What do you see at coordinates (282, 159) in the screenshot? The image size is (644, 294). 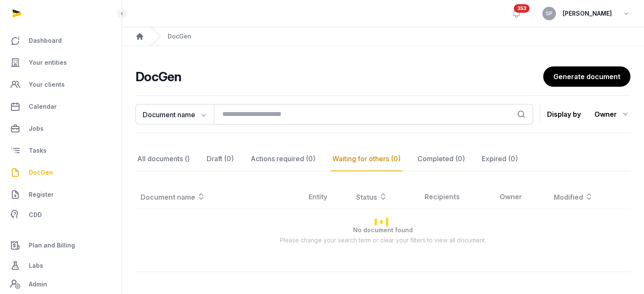 I see `div: Actions required (0)` at bounding box center [282, 159].